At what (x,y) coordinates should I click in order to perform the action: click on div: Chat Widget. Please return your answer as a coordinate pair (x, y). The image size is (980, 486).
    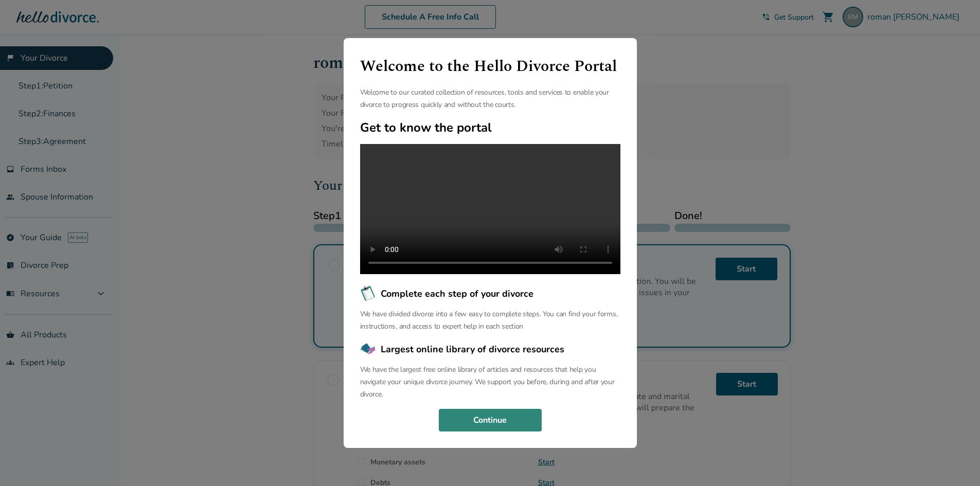
    Looking at the image, I should click on (955, 461).